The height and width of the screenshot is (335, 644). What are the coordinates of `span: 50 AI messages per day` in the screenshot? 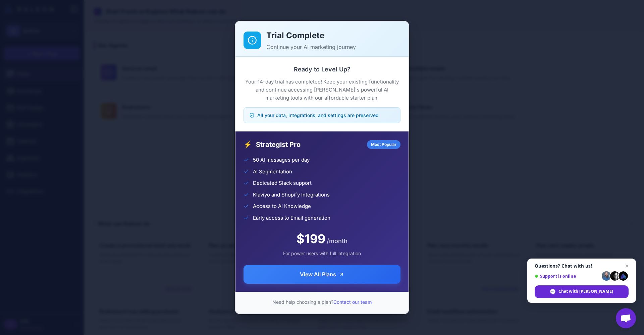 It's located at (281, 160).